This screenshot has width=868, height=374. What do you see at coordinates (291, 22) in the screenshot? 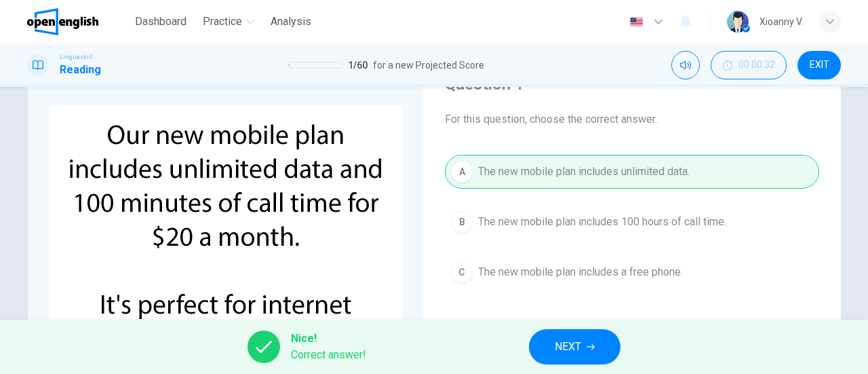
I see `span: Analysis` at bounding box center [291, 22].